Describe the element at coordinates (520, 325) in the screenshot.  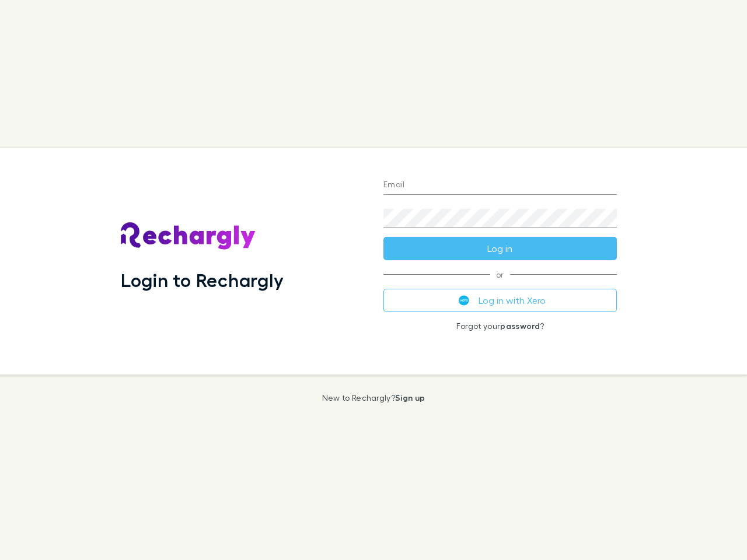
I see `a: password` at that location.